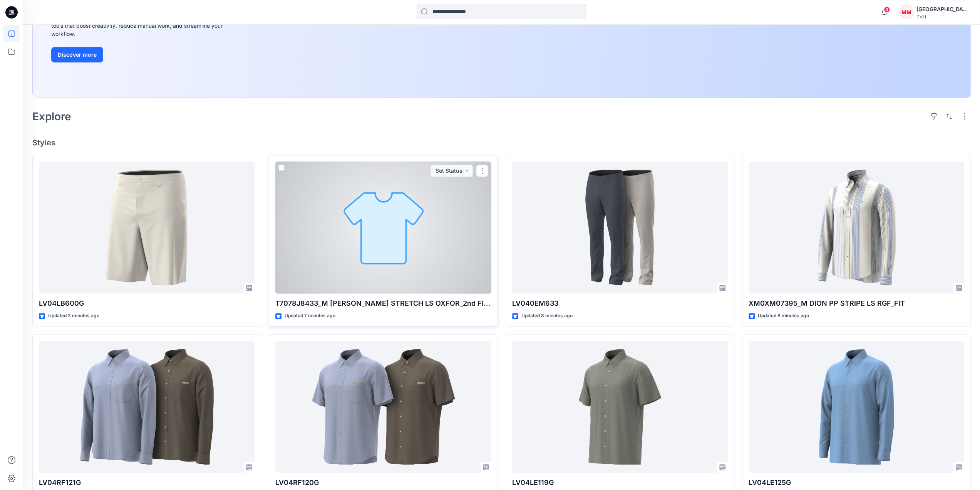 This screenshot has height=490, width=980. Describe the element at coordinates (146, 407) in the screenshot. I see `a: LV04RF121G` at that location.